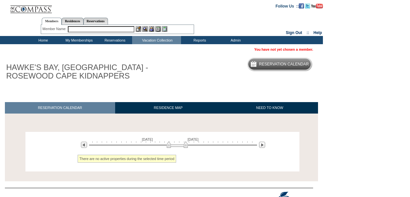 The width and height of the screenshot is (410, 197). I want to click on td: Admin, so click(235, 40).